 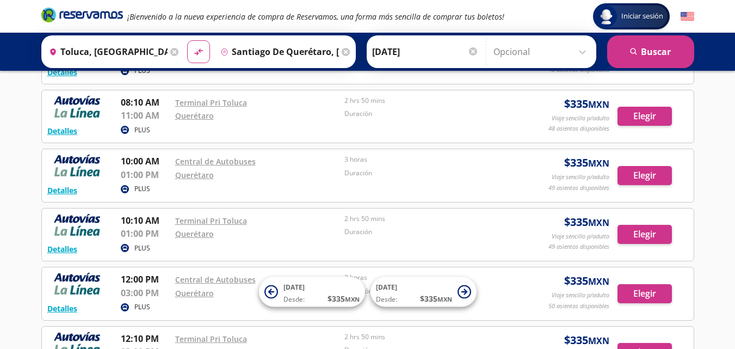 What do you see at coordinates (650, 52) in the screenshot?
I see `button: Buscar` at bounding box center [650, 52].